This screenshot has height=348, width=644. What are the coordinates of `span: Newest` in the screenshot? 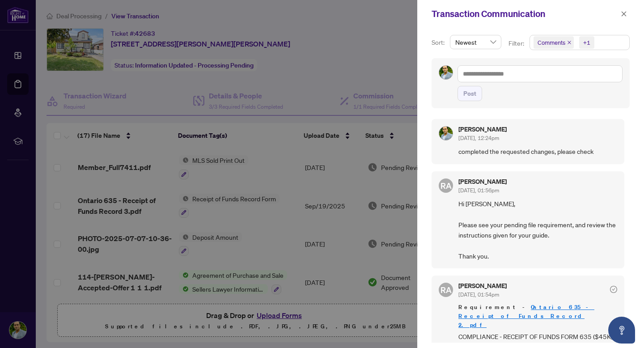 It's located at (475, 42).